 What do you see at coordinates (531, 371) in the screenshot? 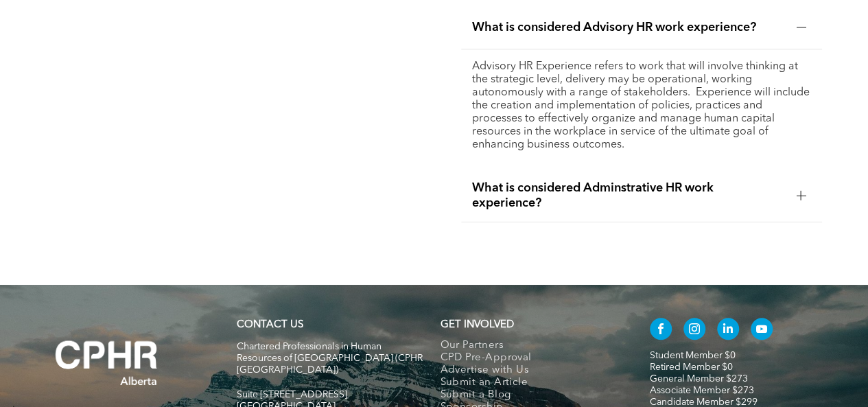
I see `a: Advertise with Us` at bounding box center [531, 371].